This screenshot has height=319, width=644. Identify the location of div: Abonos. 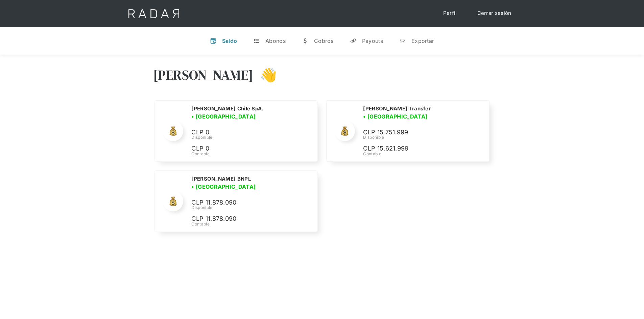
(275, 41).